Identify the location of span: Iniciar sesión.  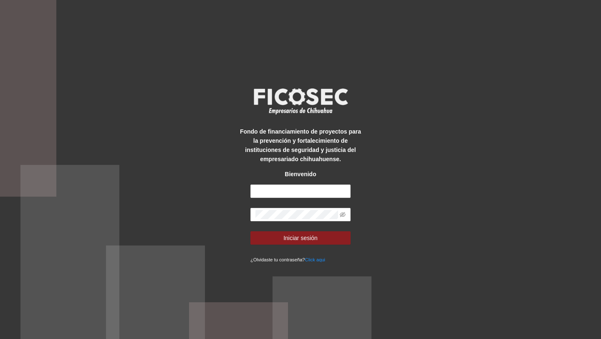
(300, 238).